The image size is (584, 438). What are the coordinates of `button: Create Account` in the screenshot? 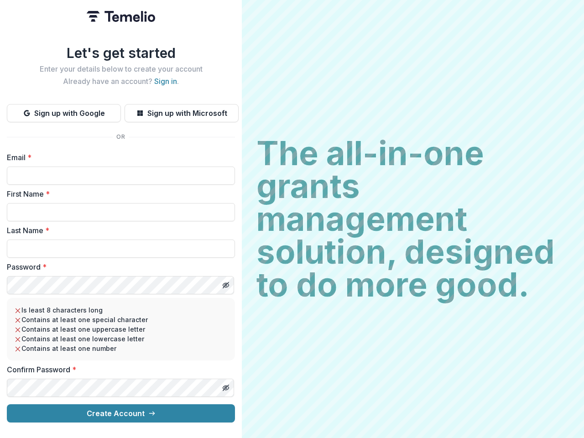 It's located at (121, 413).